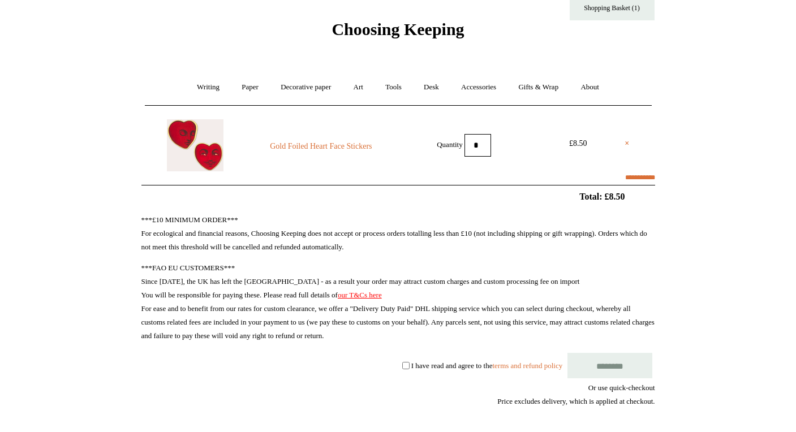  Describe the element at coordinates (398, 29) in the screenshot. I see `span: Choosing Keeping` at that location.